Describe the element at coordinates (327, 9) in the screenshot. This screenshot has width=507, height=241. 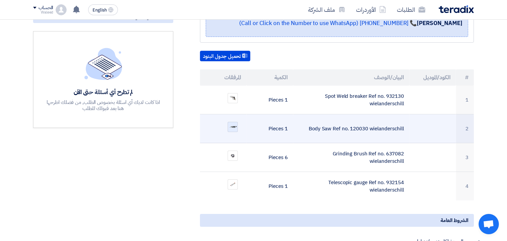
I see `a: ملف الشركة` at that location.